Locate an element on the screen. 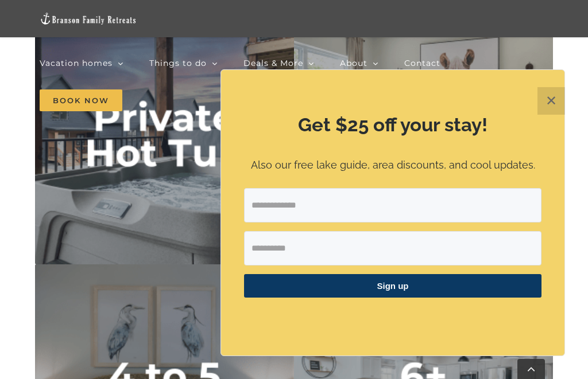 This screenshot has width=588, height=379. input: First Name is located at coordinates (393, 248).